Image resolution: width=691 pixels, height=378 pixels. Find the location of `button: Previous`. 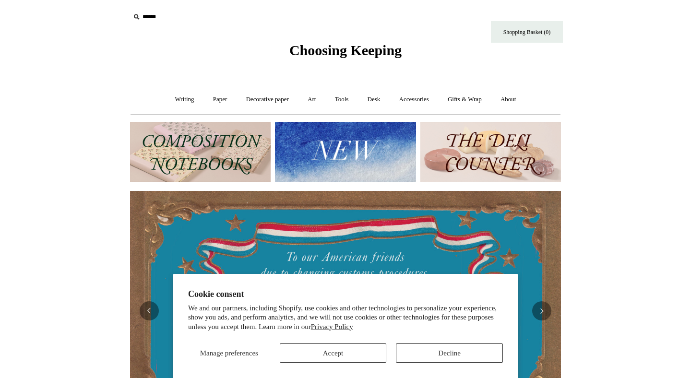

button: Previous is located at coordinates (149, 311).